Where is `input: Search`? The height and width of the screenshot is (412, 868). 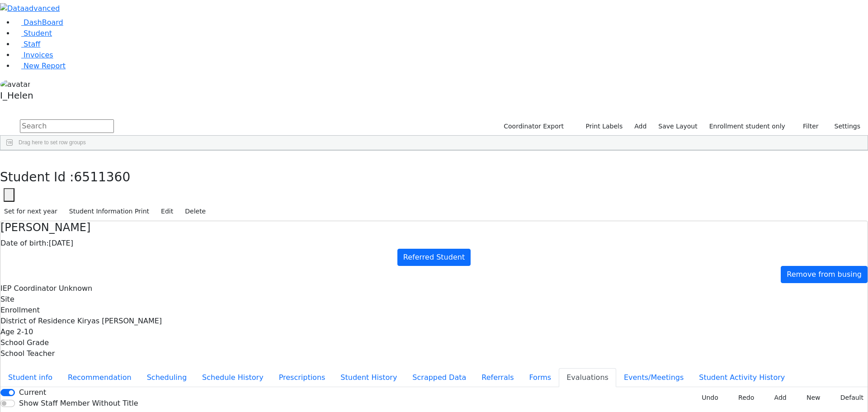 input: Search is located at coordinates (67, 126).